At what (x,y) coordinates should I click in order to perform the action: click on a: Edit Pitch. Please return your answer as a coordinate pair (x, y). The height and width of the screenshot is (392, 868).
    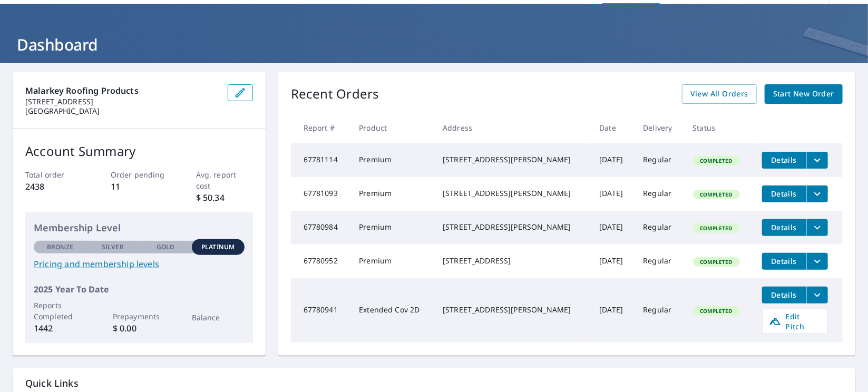
    Looking at the image, I should click on (794, 322).